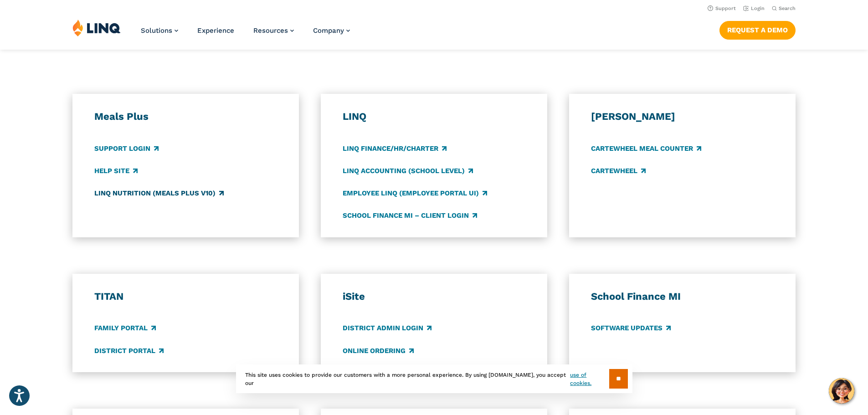 Image resolution: width=868 pixels, height=415 pixels. I want to click on a: Request a Demo, so click(757, 30).